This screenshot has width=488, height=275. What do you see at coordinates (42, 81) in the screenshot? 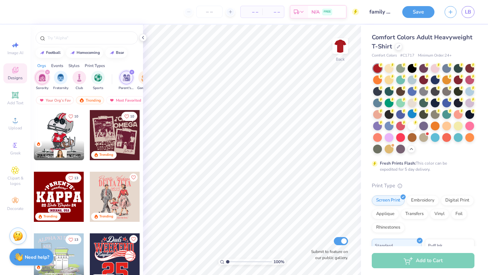
I see `div: filter for Sorority` at bounding box center [42, 81].